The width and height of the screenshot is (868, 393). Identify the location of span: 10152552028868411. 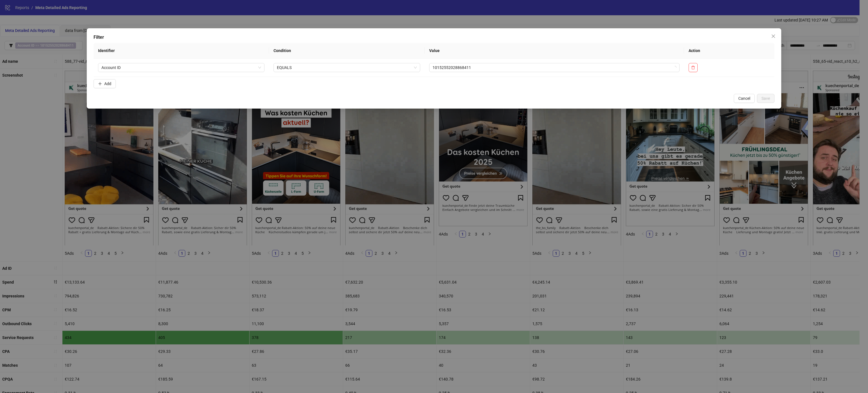
(554, 67).